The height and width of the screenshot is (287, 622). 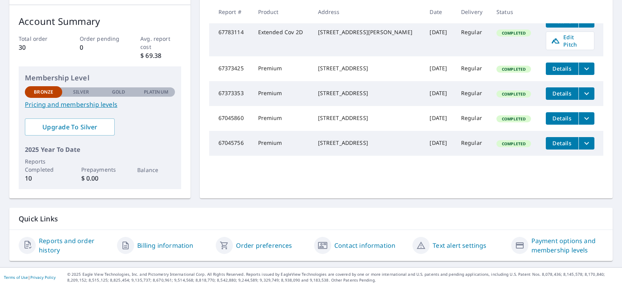 What do you see at coordinates (562, 69) in the screenshot?
I see `button: detailsBtn-67373425` at bounding box center [562, 69].